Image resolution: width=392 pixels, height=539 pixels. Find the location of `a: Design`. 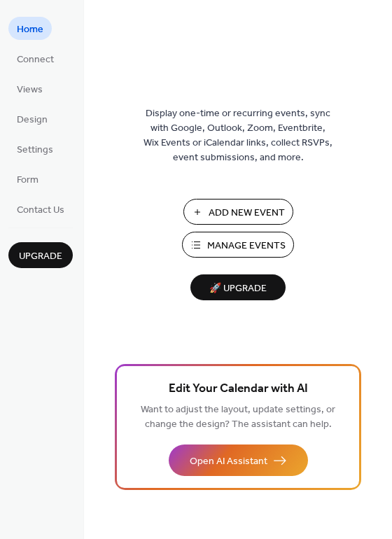

a: Design is located at coordinates (32, 119).